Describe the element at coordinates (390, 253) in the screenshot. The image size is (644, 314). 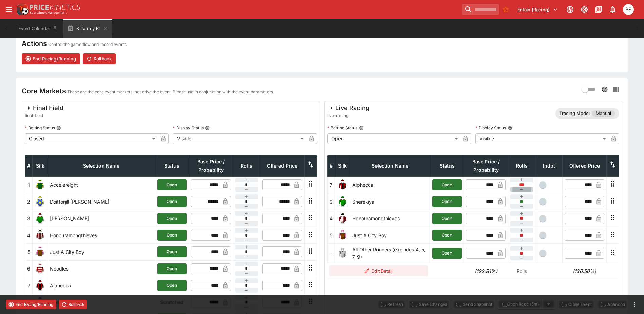
I see `td: All Other Runners (excludes 4, 5, 7, 9)` at that location.